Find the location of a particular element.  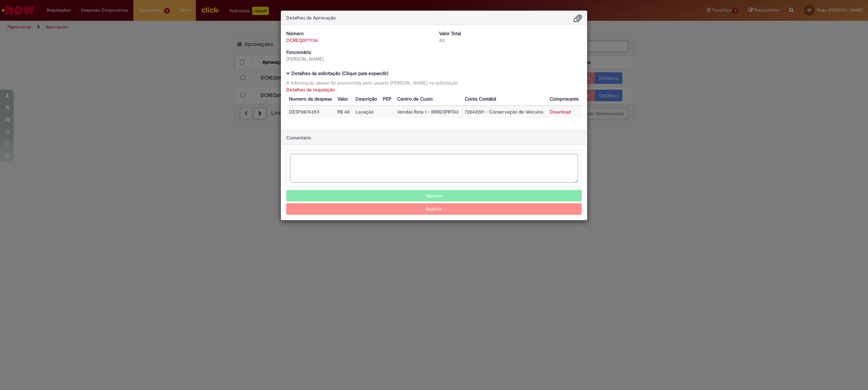

div: 40 is located at coordinates (511, 40).